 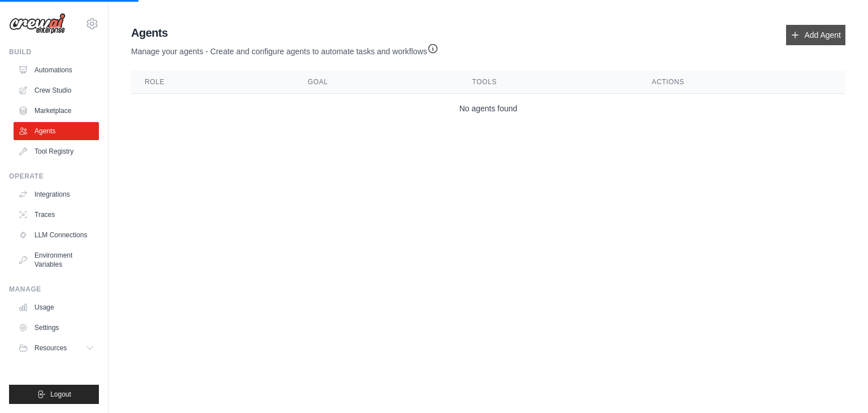 I want to click on th: Actions, so click(x=741, y=82).